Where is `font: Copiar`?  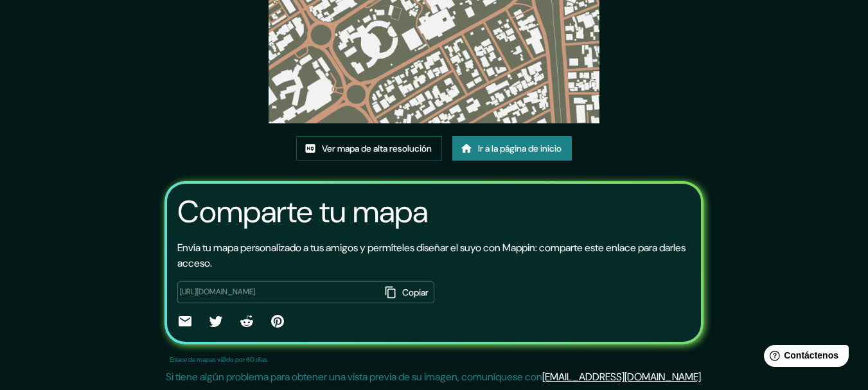 font: Copiar is located at coordinates (415, 293).